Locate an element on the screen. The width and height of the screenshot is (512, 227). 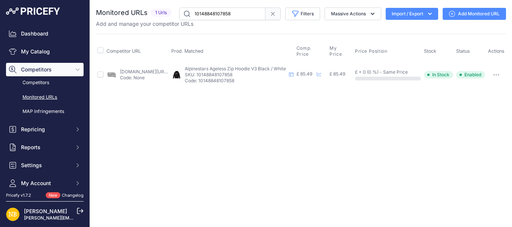
a: Dashboard is located at coordinates (45, 34).